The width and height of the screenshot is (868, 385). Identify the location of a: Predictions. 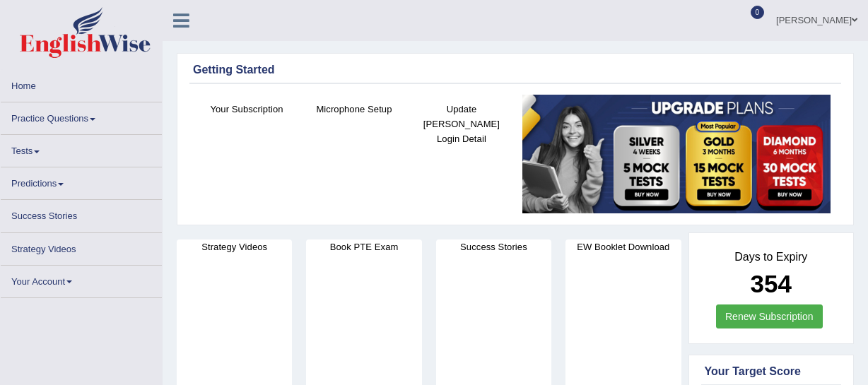
(81, 181).